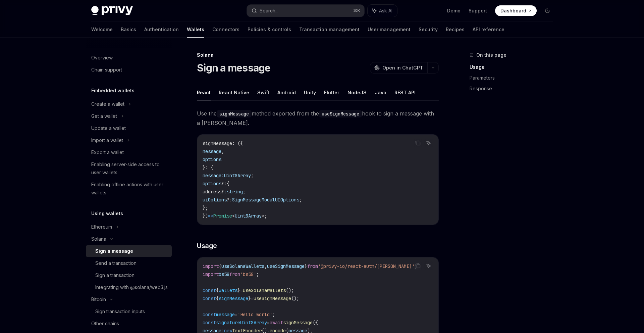  What do you see at coordinates (241, 323) in the screenshot?
I see `span: signatureUint8Array` at bounding box center [241, 323].